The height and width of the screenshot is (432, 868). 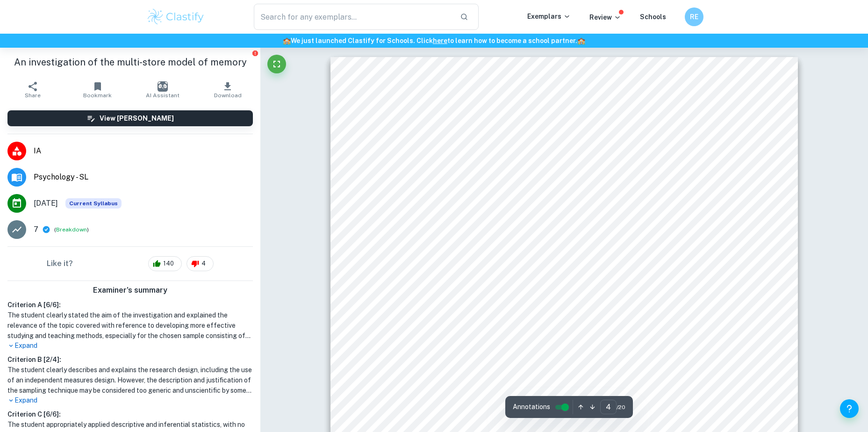 I want to click on span: IA, so click(x=143, y=151).